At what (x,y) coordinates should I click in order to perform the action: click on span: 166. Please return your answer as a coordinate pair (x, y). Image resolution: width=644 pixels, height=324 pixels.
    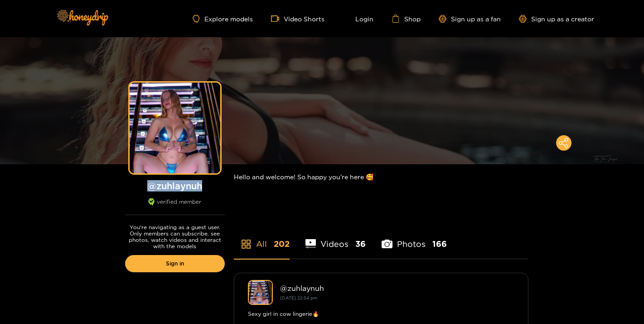
    Looking at the image, I should click on (440, 244).